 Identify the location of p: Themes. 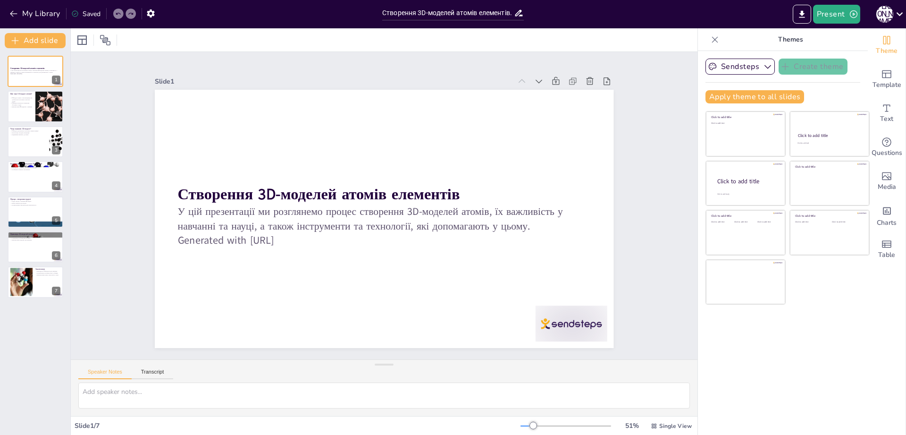
(791, 40).